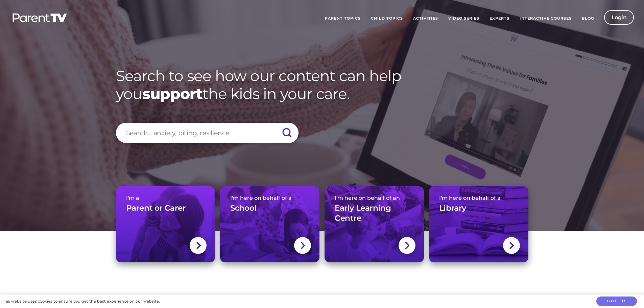 The image size is (644, 308). What do you see at coordinates (464, 19) in the screenshot?
I see `a: Video Series` at bounding box center [464, 19].